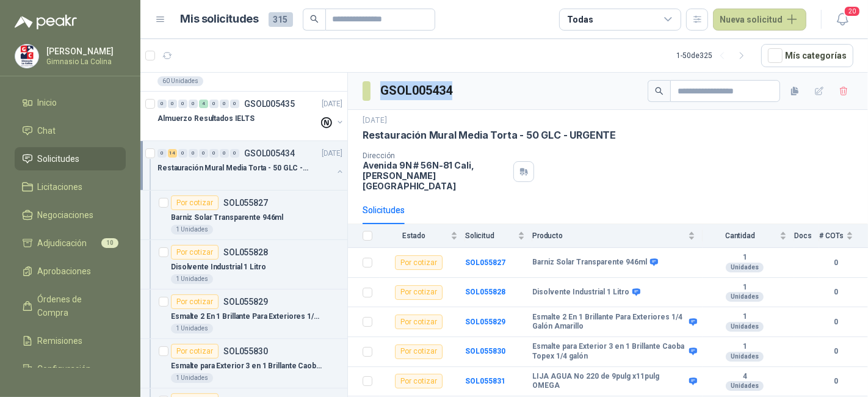  I want to click on h1: Mis solicitudes, so click(220, 19).